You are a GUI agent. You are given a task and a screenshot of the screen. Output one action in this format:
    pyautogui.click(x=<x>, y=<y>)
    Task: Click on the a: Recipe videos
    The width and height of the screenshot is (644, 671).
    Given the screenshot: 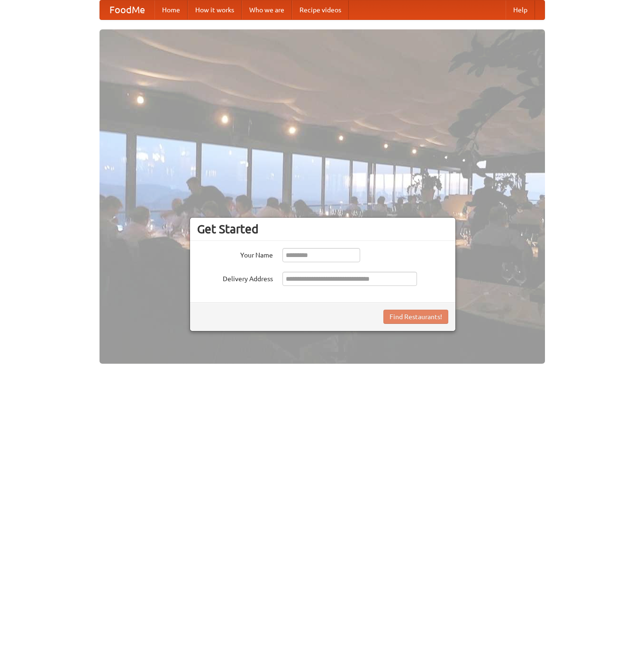 What is the action you would take?
    pyautogui.click(x=321, y=10)
    